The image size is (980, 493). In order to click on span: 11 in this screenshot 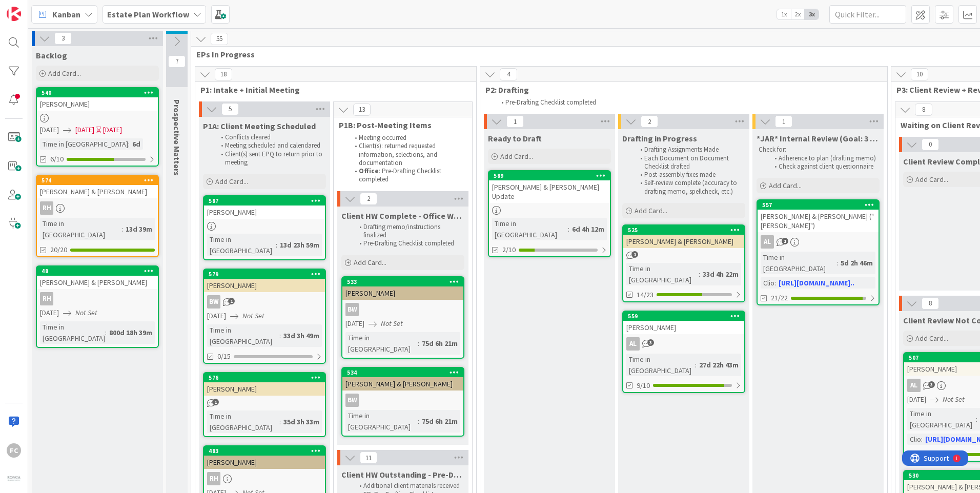, I will do `click(369, 458)`.